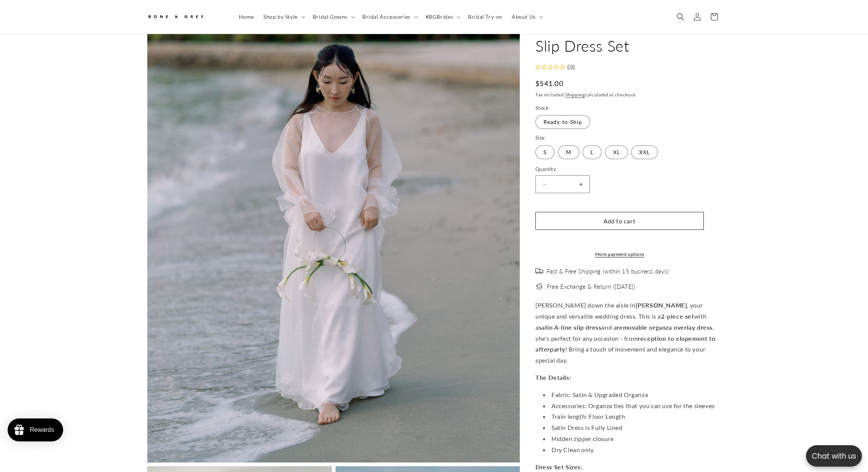  Describe the element at coordinates (386, 16) in the screenshot. I see `span: Bridal Accessories` at that location.